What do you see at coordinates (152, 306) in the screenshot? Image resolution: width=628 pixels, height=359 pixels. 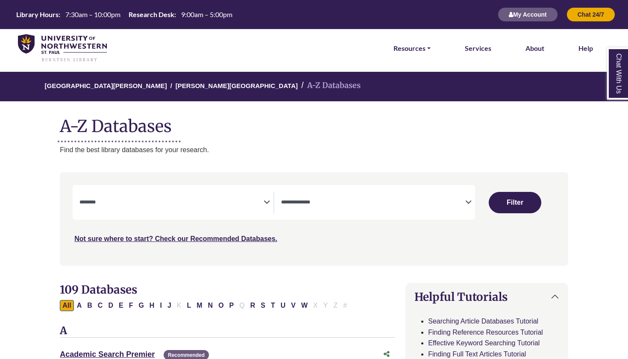 I see `button: Filter Results H` at bounding box center [152, 306].